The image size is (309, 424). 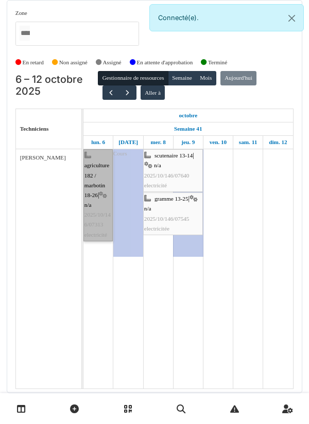 What do you see at coordinates (128, 142) in the screenshot?
I see `a: 7 octobre 2025` at bounding box center [128, 142].